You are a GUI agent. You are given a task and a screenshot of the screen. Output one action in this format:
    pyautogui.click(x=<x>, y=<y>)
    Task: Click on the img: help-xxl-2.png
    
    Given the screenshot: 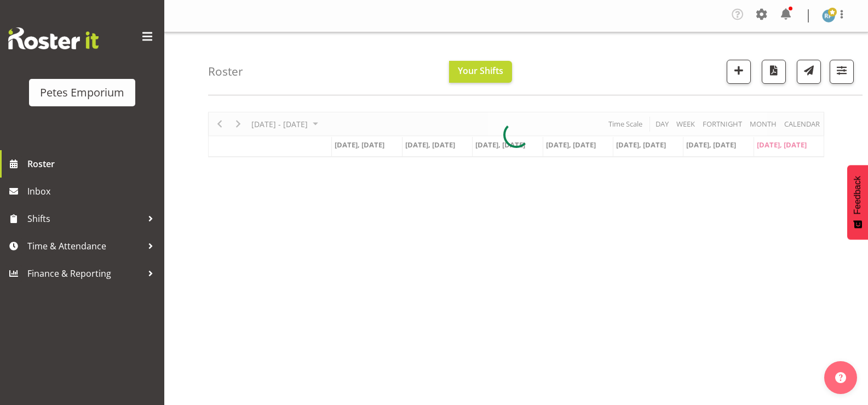 What is the action you would take?
    pyautogui.click(x=840, y=377)
    